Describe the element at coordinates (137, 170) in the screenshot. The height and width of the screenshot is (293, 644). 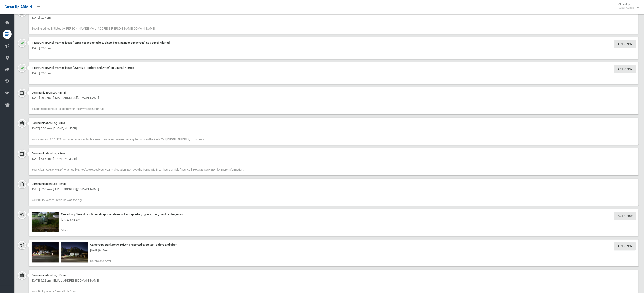
I see `span: Your Clean-Up (#475324) was too big. You've exceed your yearly allocation. Remove the items withi...` at that location.